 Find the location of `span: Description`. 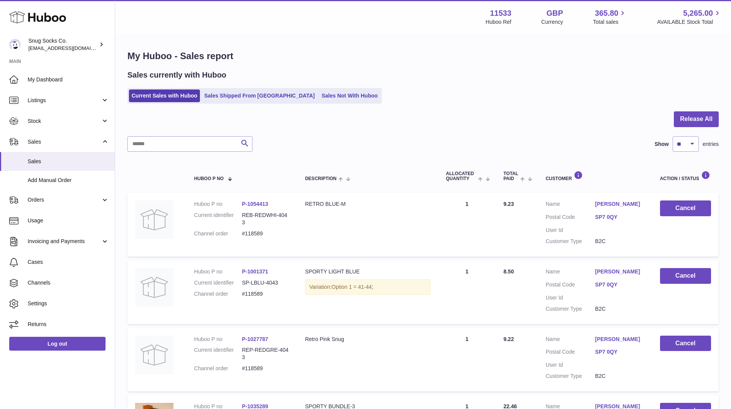

span: Description is located at coordinates (321, 178).